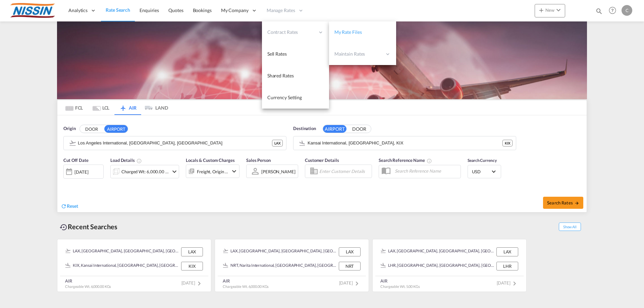 Image resolution: width=644 pixels, height=308 pixels. I want to click on input: Search Reference Name, so click(426, 171).